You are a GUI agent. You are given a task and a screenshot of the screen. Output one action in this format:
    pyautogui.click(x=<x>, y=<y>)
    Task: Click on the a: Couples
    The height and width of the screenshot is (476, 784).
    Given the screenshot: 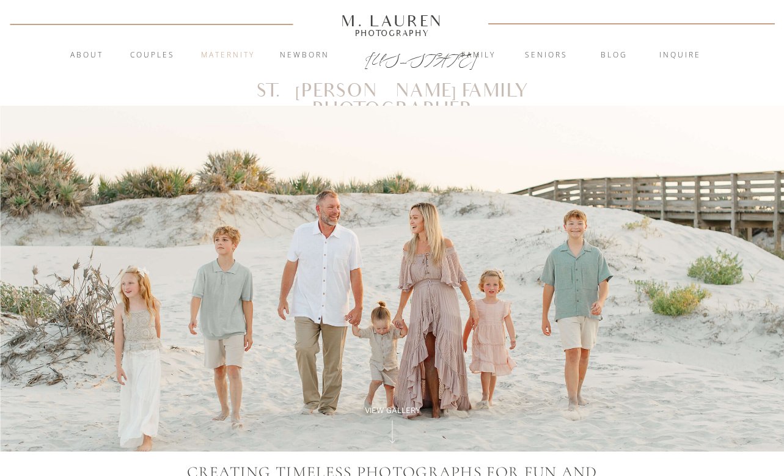 What is the action you would take?
    pyautogui.click(x=153, y=56)
    